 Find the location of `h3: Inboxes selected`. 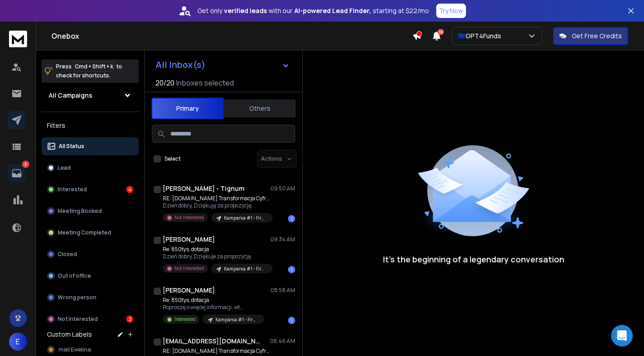

h3: Inboxes selected is located at coordinates (205, 83).